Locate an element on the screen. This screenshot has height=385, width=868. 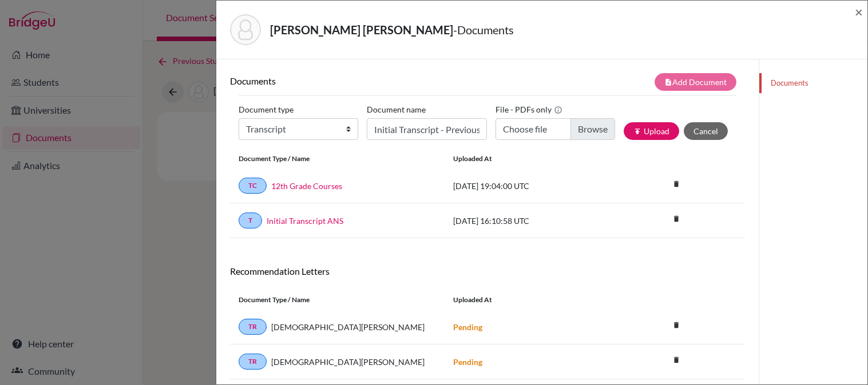
a: Documents is located at coordinates (813, 83).